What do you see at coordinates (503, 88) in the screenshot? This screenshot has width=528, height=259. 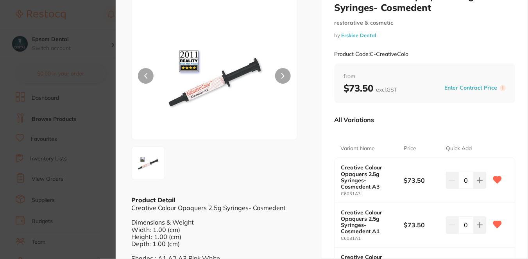 I see `label: i` at bounding box center [503, 88].